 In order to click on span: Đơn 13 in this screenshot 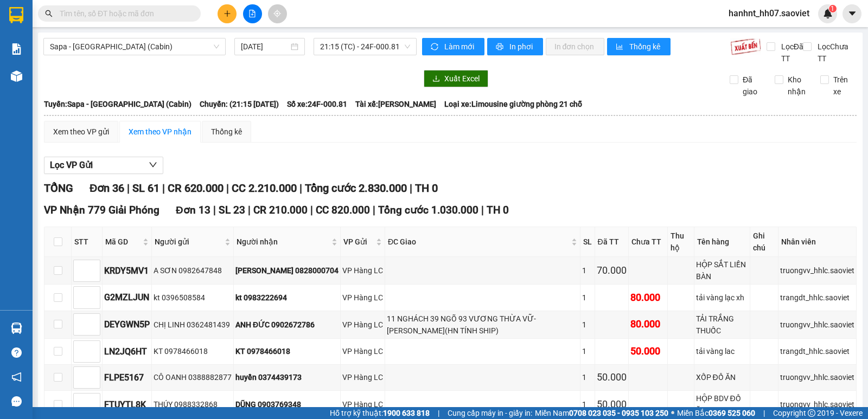, I will do `click(193, 210)`.